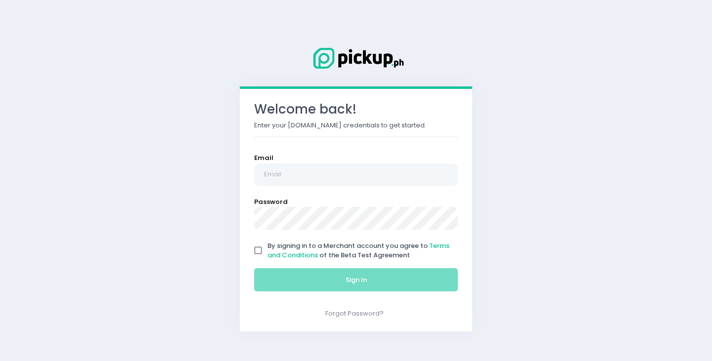 This screenshot has height=361, width=712. What do you see at coordinates (356, 175) in the screenshot?
I see `input: Email` at bounding box center [356, 175].